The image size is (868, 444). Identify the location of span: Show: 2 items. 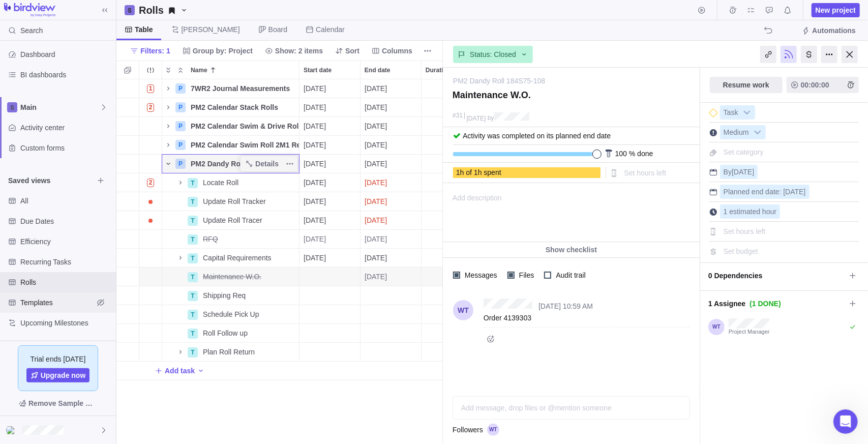
(299, 51).